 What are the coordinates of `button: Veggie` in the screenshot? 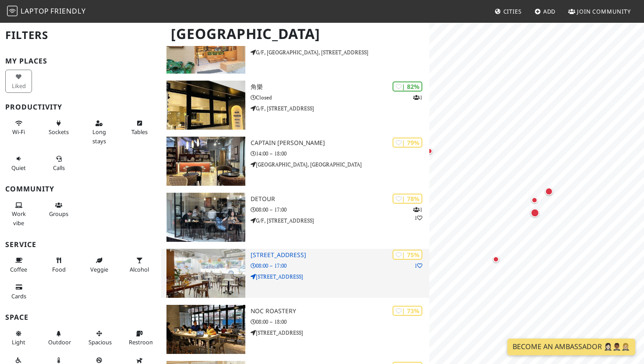 It's located at (99, 264).